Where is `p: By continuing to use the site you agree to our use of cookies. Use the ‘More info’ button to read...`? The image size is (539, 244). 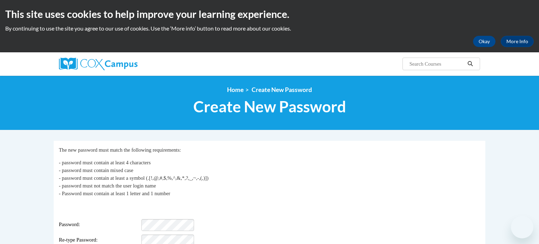 p: By continuing to use the site you agree to our use of cookies. Use the ‘More info’ button to read... is located at coordinates (270, 28).